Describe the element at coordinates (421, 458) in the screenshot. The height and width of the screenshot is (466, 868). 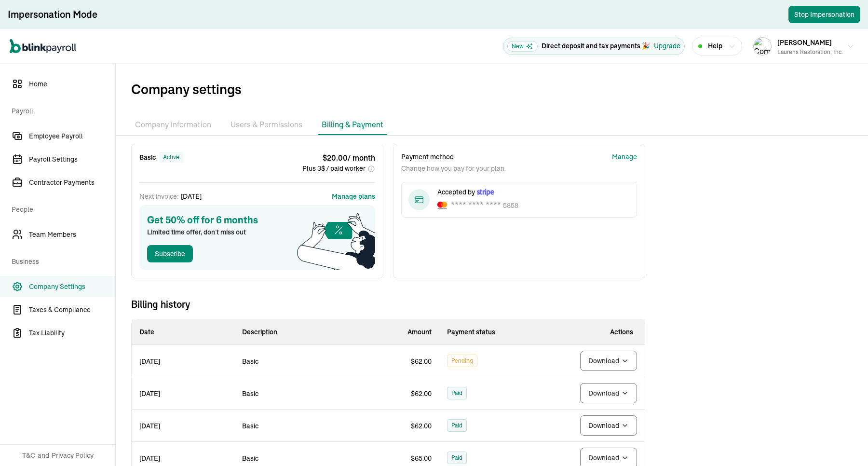
I see `span: $ 65.00` at that location.